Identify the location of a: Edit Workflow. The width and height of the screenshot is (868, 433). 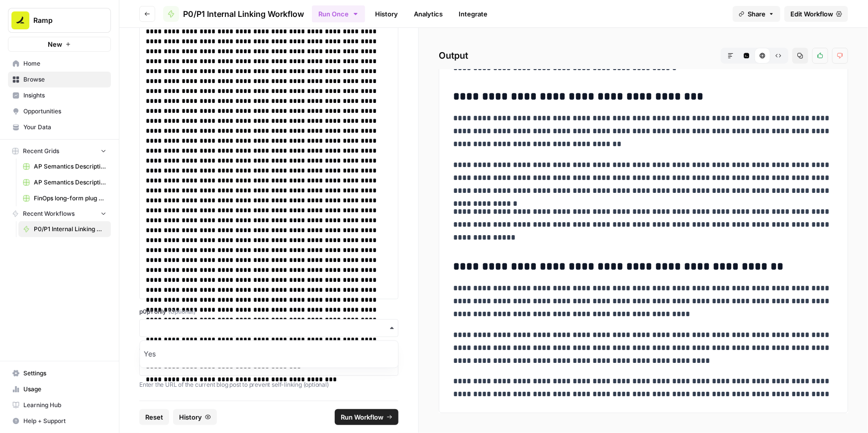
(816, 14).